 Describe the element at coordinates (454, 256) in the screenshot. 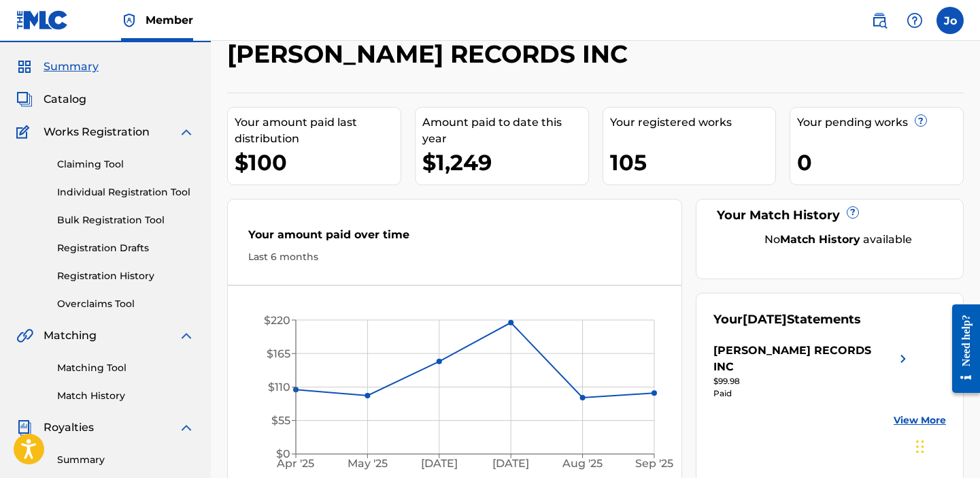

I see `div: Last 6 months` at that location.